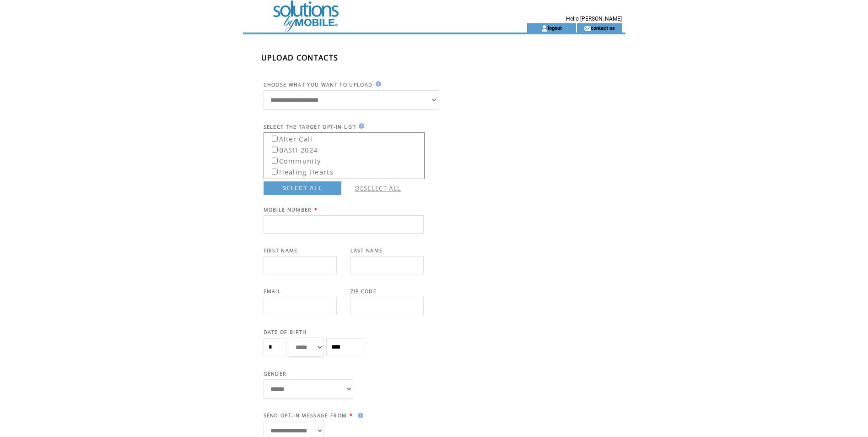 This screenshot has height=437, width=868. I want to click on input: Alter Call, so click(275, 138).